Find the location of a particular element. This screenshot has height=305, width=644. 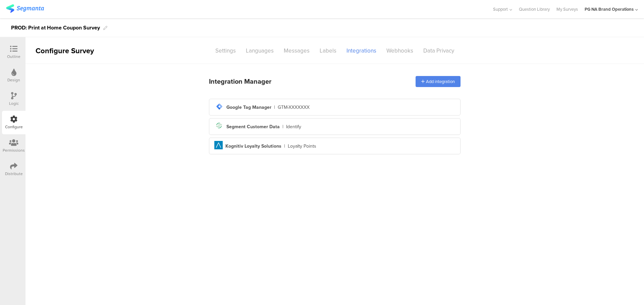

div: Configure is located at coordinates (14, 127).